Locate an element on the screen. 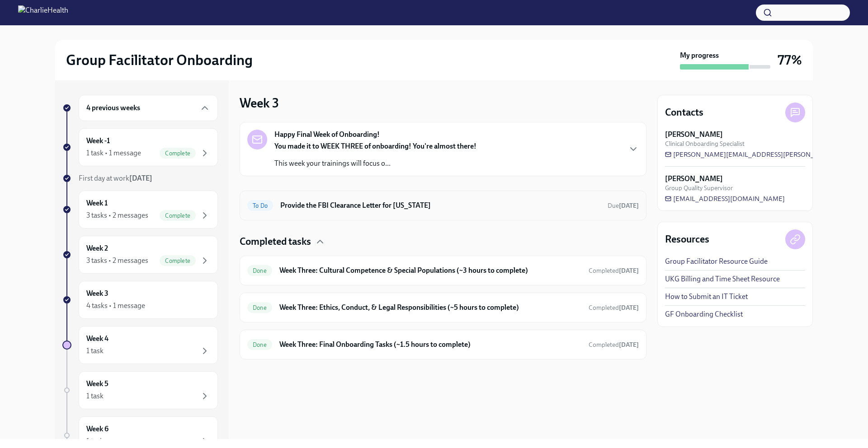  strong: You made it to WEEK THREE of onboarding! You're almost there! is located at coordinates (375, 146).